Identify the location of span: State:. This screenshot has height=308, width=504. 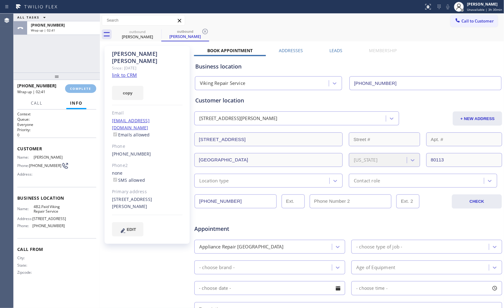
(25, 265).